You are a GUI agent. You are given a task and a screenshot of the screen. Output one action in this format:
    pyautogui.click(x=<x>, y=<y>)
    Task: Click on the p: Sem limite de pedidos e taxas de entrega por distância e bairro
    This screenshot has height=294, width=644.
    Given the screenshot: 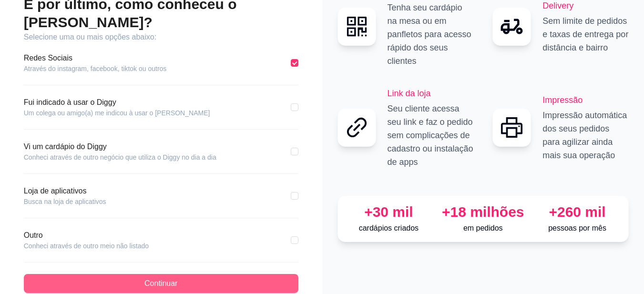 What is the action you would take?
    pyautogui.click(x=585, y=34)
    